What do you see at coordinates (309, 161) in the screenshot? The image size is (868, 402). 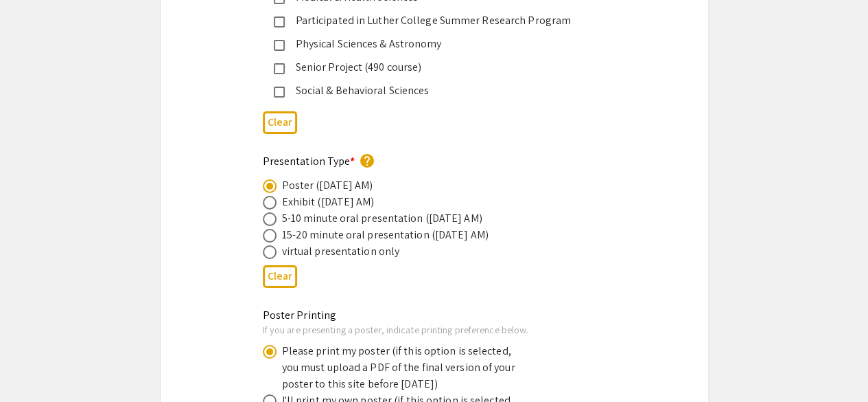 I see `mat-label: Presentation Type` at bounding box center [309, 161].